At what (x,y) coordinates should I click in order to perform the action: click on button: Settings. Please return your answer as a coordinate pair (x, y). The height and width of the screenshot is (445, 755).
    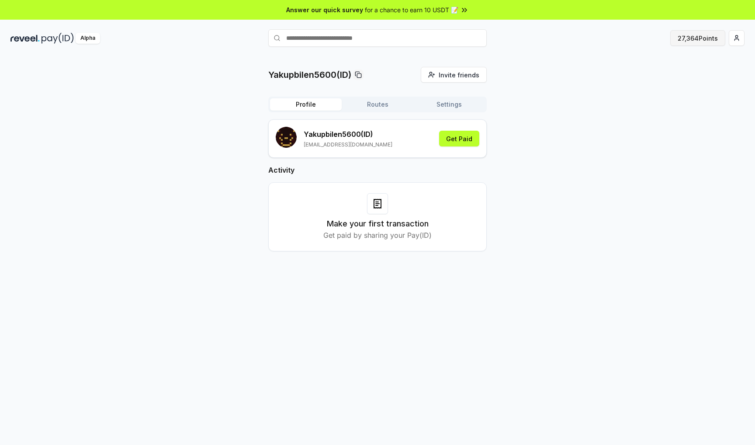
    Looking at the image, I should click on (449, 104).